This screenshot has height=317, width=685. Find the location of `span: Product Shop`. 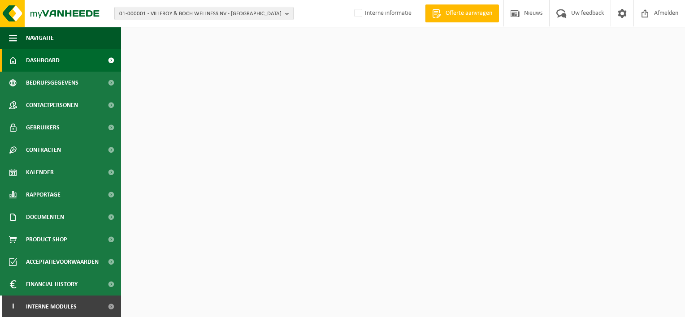

span: Product Shop is located at coordinates (46, 240).